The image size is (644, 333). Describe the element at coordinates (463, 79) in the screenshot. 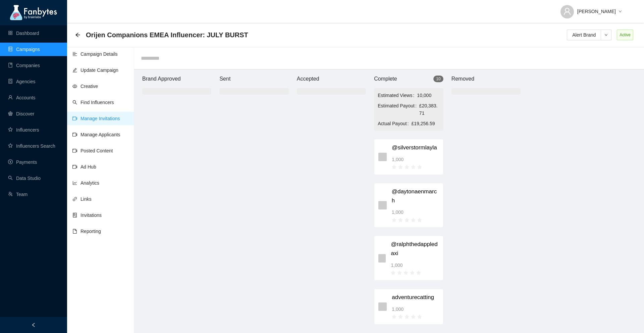

I see `article: Removed` at that location.